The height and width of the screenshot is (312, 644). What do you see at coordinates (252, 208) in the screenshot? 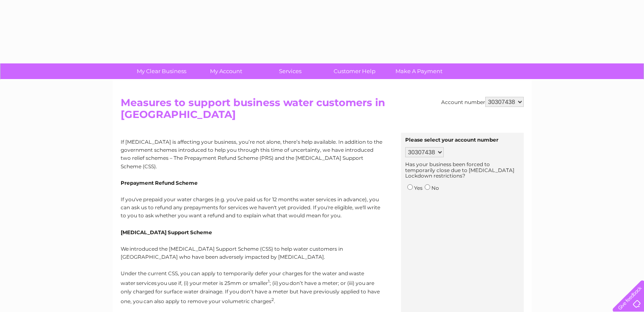
I see `p: If you've prepaid your water charges (e.g. you've paid us for 12 months water services in advance...` at bounding box center [252, 208].